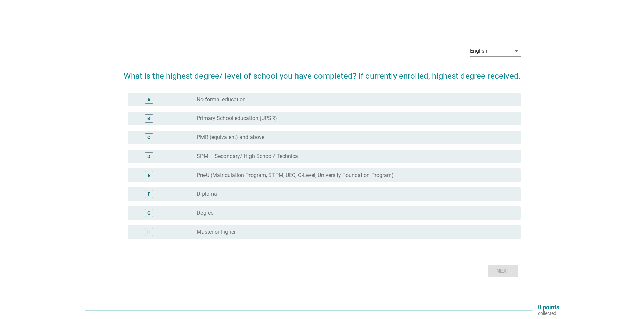  I want to click on div: G, so click(149, 213).